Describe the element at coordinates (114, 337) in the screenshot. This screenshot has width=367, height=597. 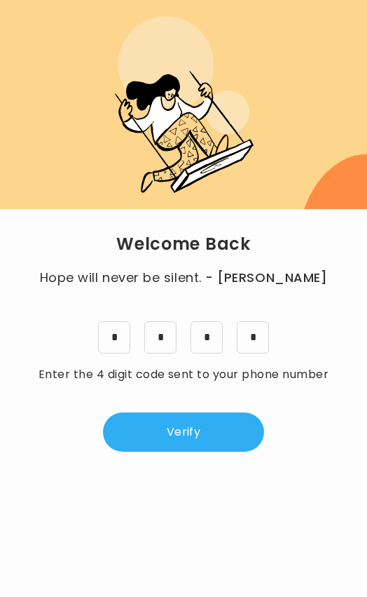
I see `input: 4` at that location.